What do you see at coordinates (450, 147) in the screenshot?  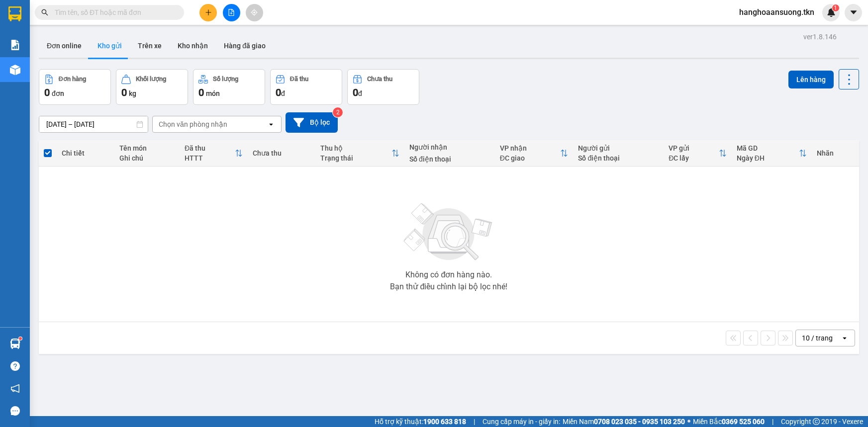 I see `div: Người nhận` at bounding box center [450, 147].